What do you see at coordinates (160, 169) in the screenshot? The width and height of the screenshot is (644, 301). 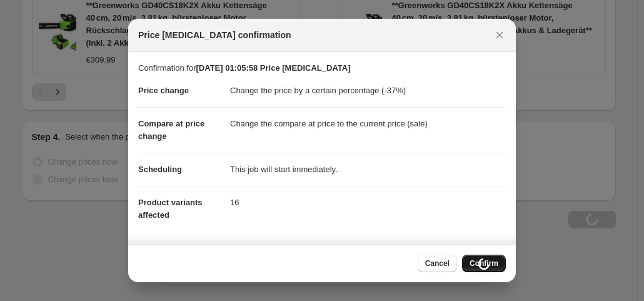 I see `span: Scheduling` at bounding box center [160, 169].